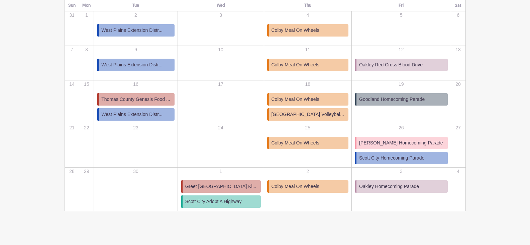 This screenshot has height=245, width=530. I want to click on span: Oakley Red Cross Blood Drive, so click(391, 65).